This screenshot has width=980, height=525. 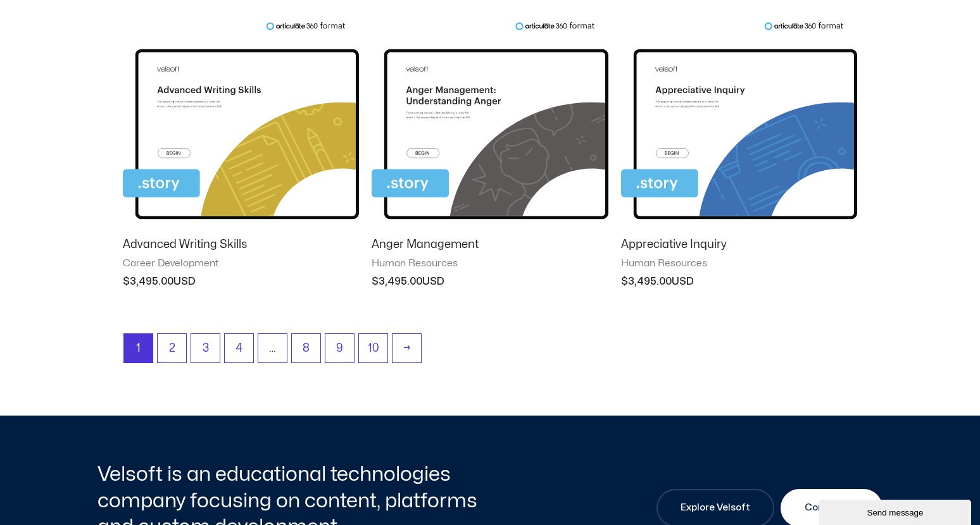 I want to click on a: Page 3, so click(x=205, y=348).